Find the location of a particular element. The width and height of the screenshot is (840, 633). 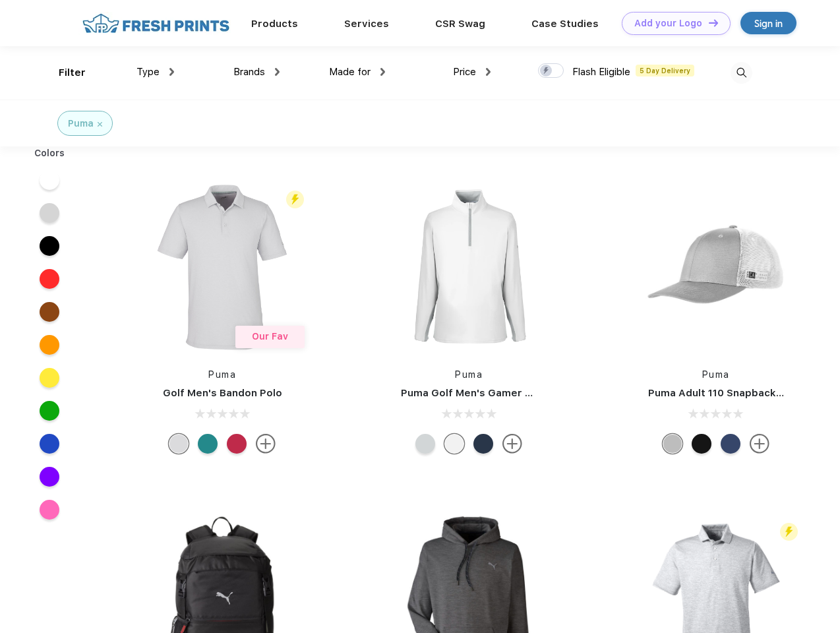

span: 5 Day Delivery is located at coordinates (665, 71).